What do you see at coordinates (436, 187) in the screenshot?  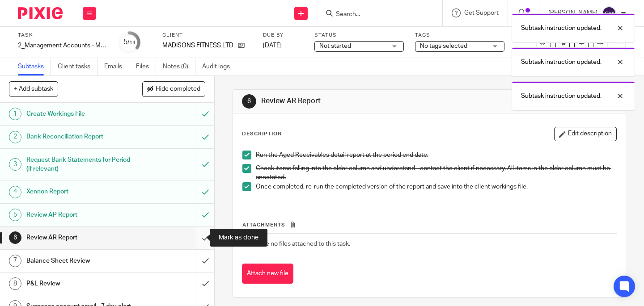 I see `p: Once completed, re-run the completed version of the report and save into the client workings file.` at bounding box center [436, 187].